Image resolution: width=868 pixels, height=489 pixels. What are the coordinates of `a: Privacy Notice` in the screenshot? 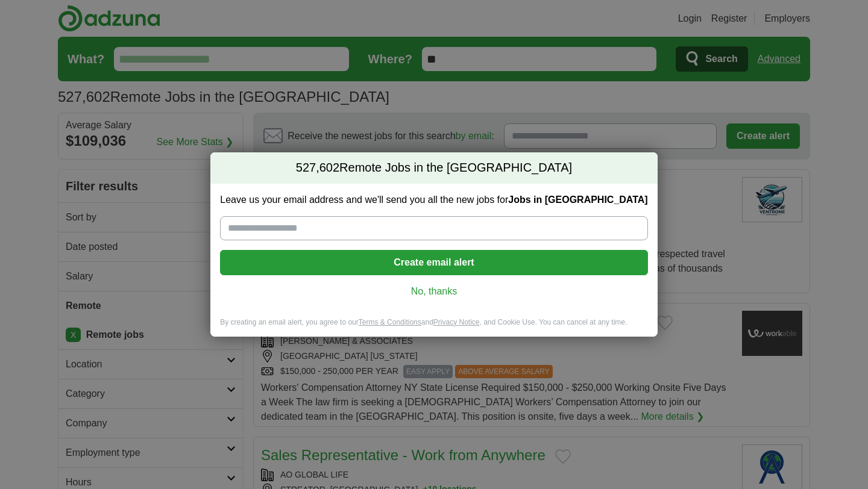 It's located at (457, 323).